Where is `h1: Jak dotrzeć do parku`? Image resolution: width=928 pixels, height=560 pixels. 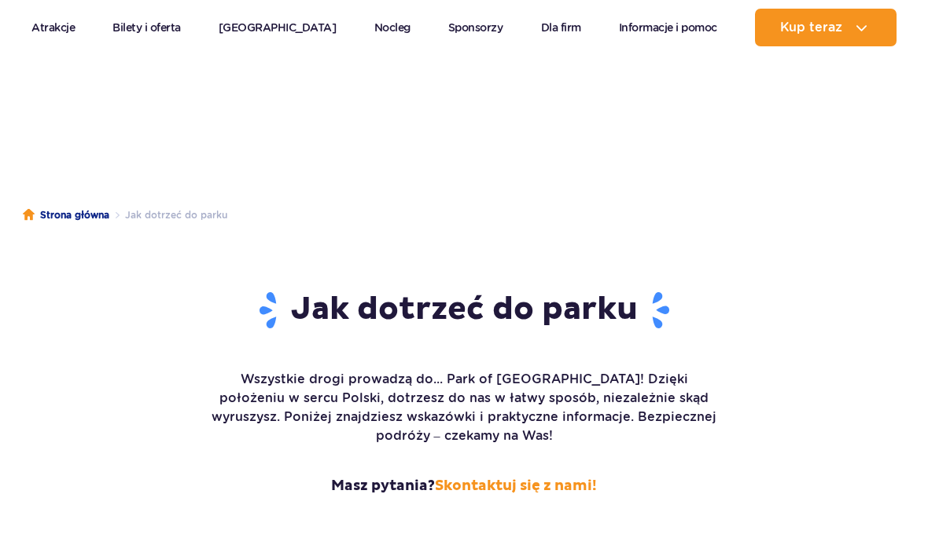
h1: Jak dotrzeć do parku is located at coordinates (464, 310).